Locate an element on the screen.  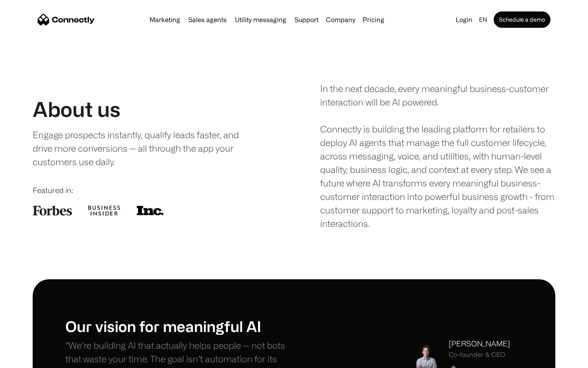
h1: Our vision for meaningful AI is located at coordinates (180, 326).